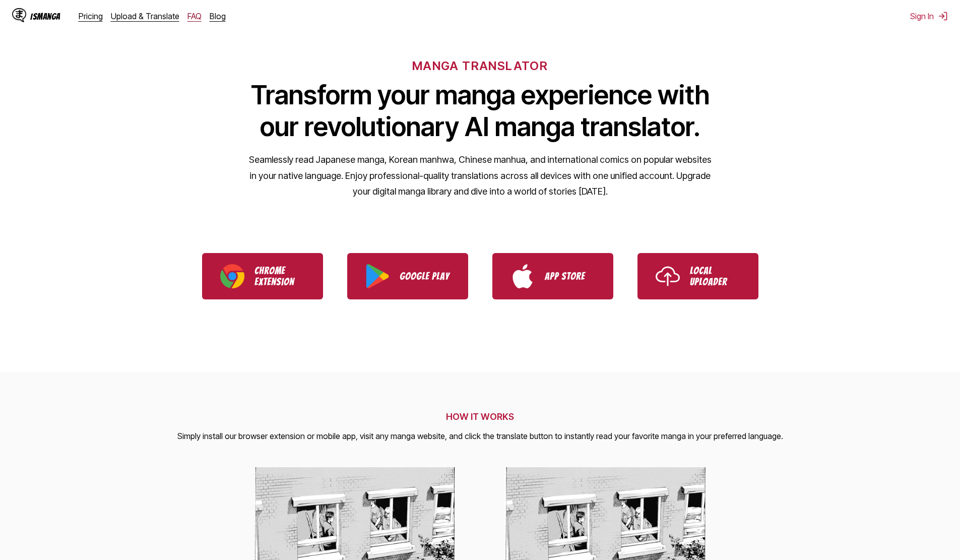  What do you see at coordinates (280, 276) in the screenshot?
I see `p: Chrome Extension` at bounding box center [280, 276].